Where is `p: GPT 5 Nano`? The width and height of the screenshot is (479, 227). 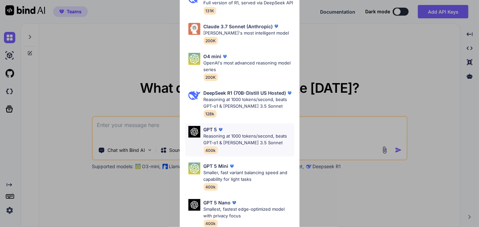 p: GPT 5 Nano is located at coordinates (217, 202).